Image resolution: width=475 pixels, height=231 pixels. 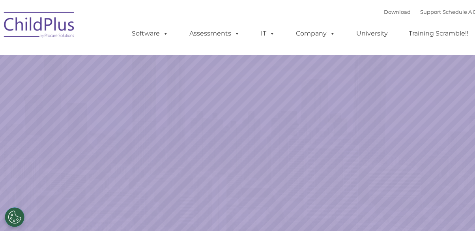 I want to click on a: Company, so click(x=316, y=34).